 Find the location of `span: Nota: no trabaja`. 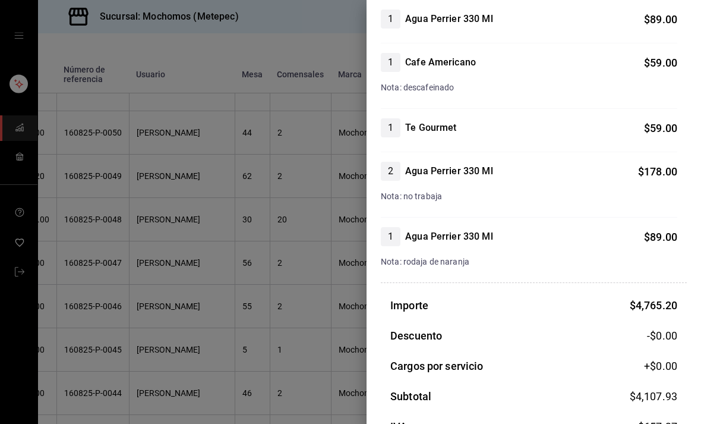

span: Nota: no trabaja is located at coordinates (411, 196).